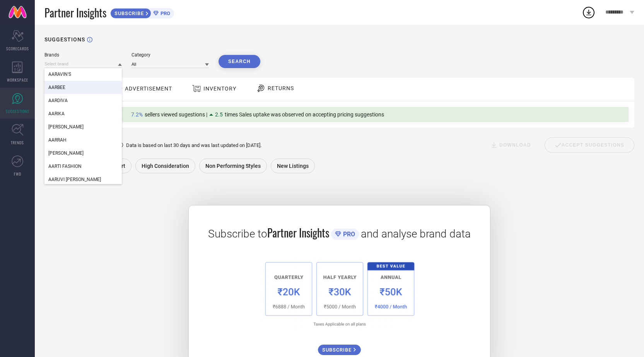 This screenshot has width=644, height=357. Describe the element at coordinates (57, 87) in the screenshot. I see `span: AARBEE` at that location.